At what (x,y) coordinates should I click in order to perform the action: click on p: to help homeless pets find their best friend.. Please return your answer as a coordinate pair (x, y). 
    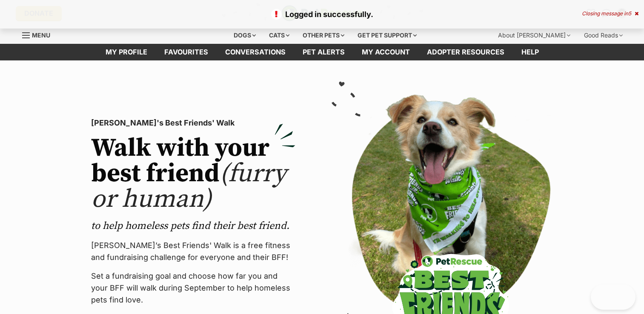
    Looking at the image, I should click on (193, 226).